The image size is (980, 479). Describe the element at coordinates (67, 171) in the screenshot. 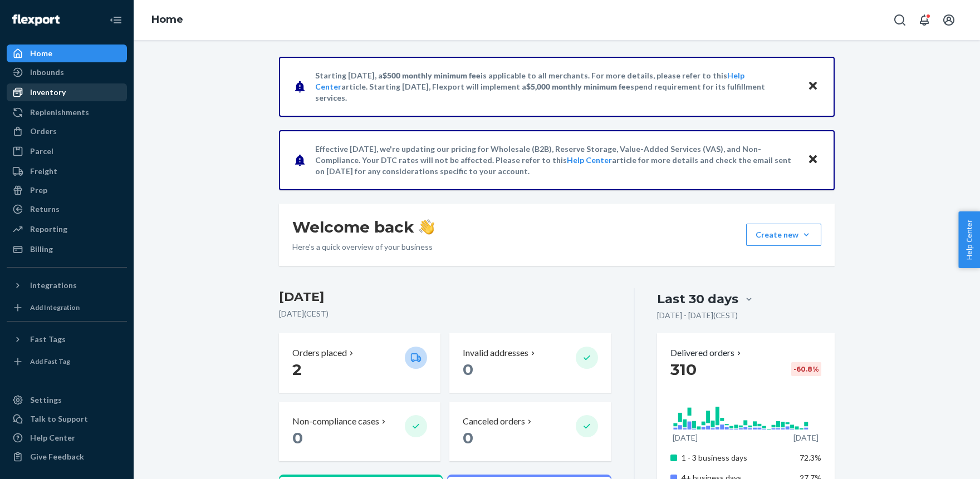

I see `a: Freight` at that location.